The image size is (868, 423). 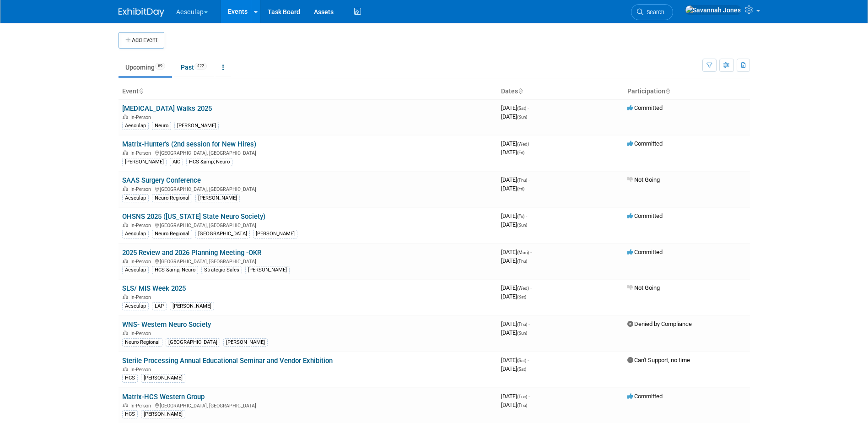 I want to click on button: Add Event, so click(x=141, y=41).